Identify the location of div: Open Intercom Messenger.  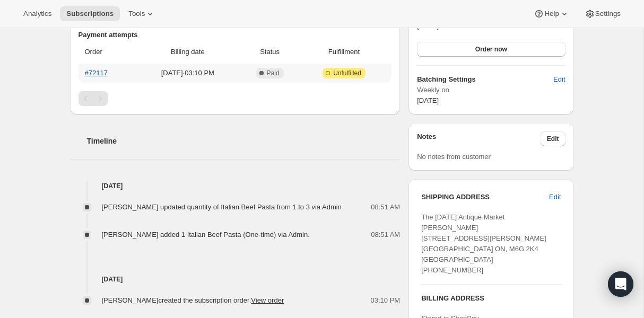
(621, 284).